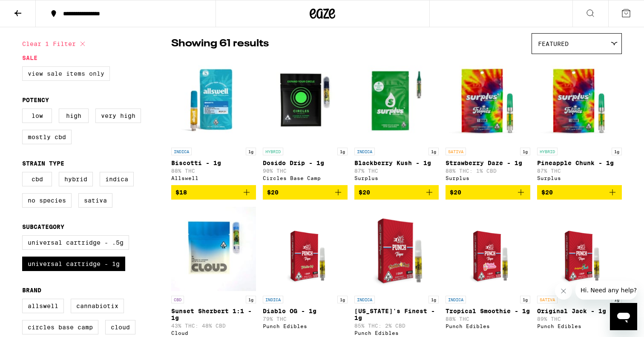 The image size is (644, 337). I want to click on label: Cannabiotix, so click(97, 306).